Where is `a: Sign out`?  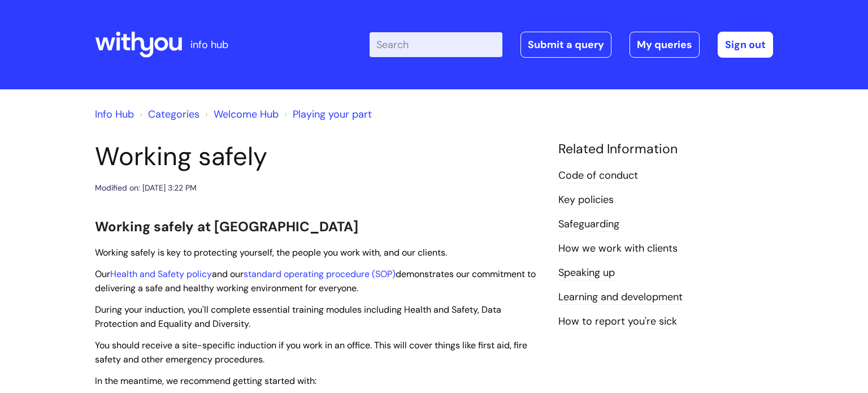
a: Sign out is located at coordinates (746, 45).